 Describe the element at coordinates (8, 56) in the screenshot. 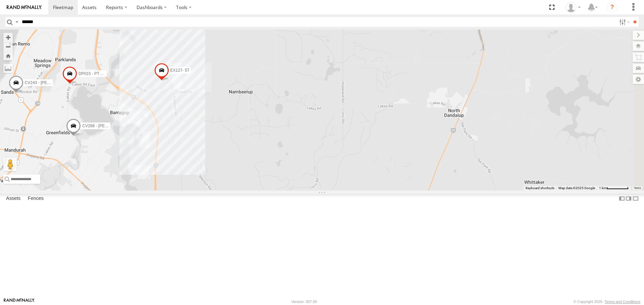

I see `button: Zoom Home` at that location.